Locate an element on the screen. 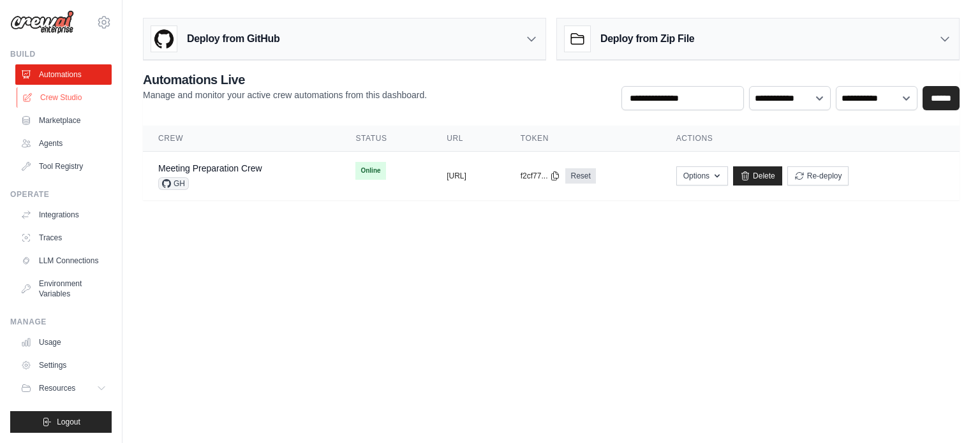 The image size is (980, 443). th: URL is located at coordinates (468, 138).